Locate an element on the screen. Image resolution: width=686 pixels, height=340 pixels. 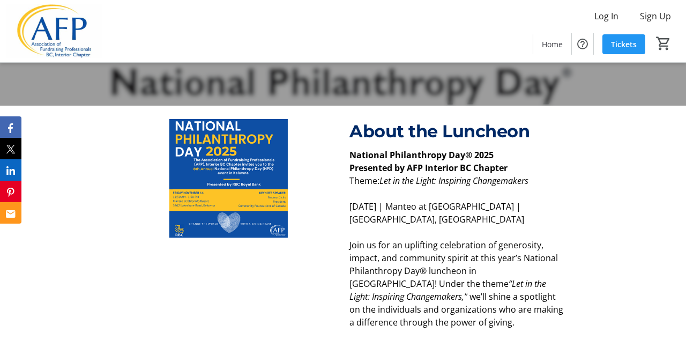
a: Tickets is located at coordinates (624, 44).